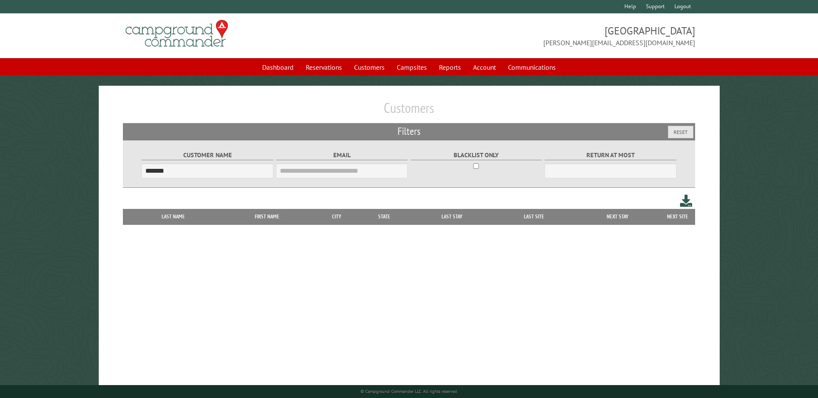 The height and width of the screenshot is (398, 818). I want to click on th: Last Stay, so click(452, 217).